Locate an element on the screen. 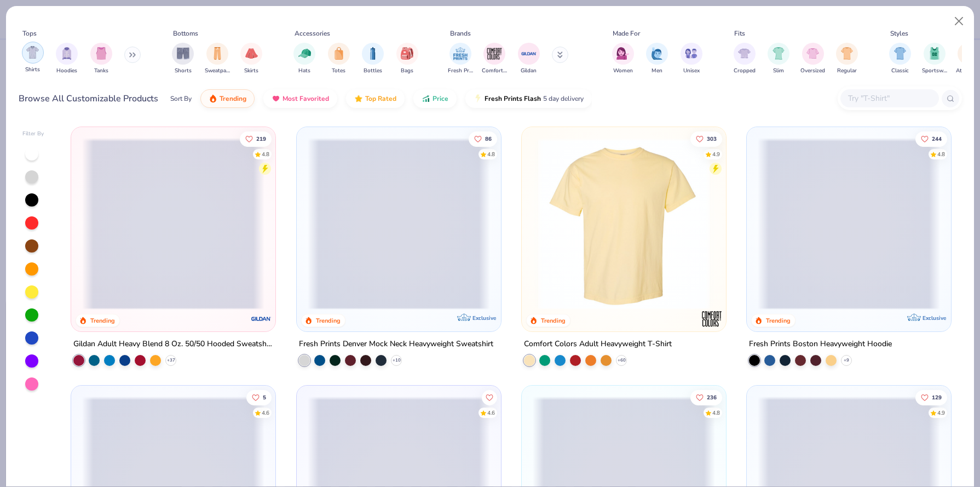 Image resolution: width=980 pixels, height=487 pixels. div: Accessories is located at coordinates (312, 33).